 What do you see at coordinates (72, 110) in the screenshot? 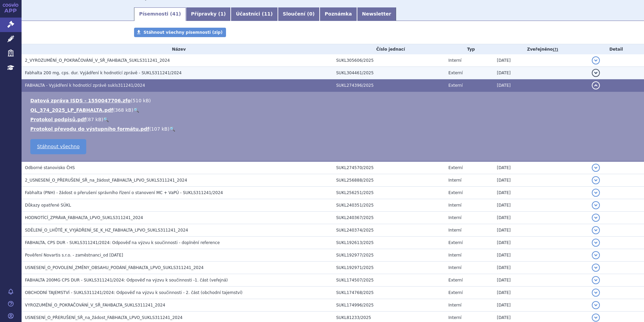
I see `a: OL_374_2025_LP_FABHALTA.pdf` at bounding box center [72, 110].